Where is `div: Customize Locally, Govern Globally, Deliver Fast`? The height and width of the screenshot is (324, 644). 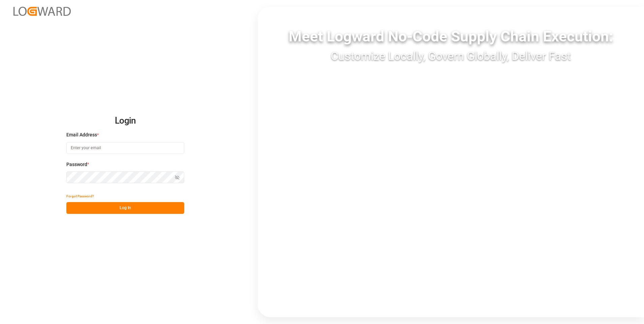 div: Customize Locally, Govern Globally, Deliver Fast is located at coordinates (451, 56).